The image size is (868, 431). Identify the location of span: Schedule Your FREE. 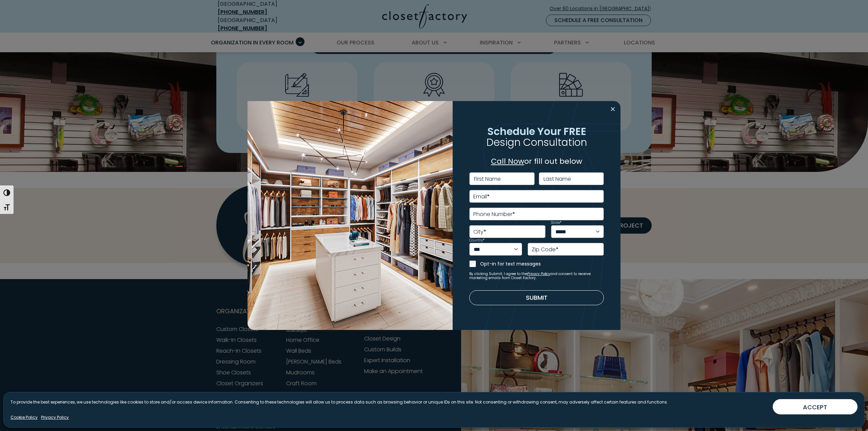
(537, 131).